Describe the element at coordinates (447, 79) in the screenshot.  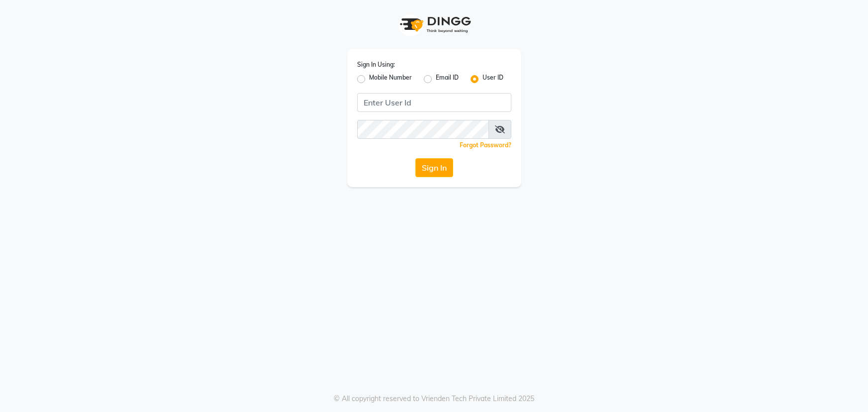
I see `label: Email ID` at that location.